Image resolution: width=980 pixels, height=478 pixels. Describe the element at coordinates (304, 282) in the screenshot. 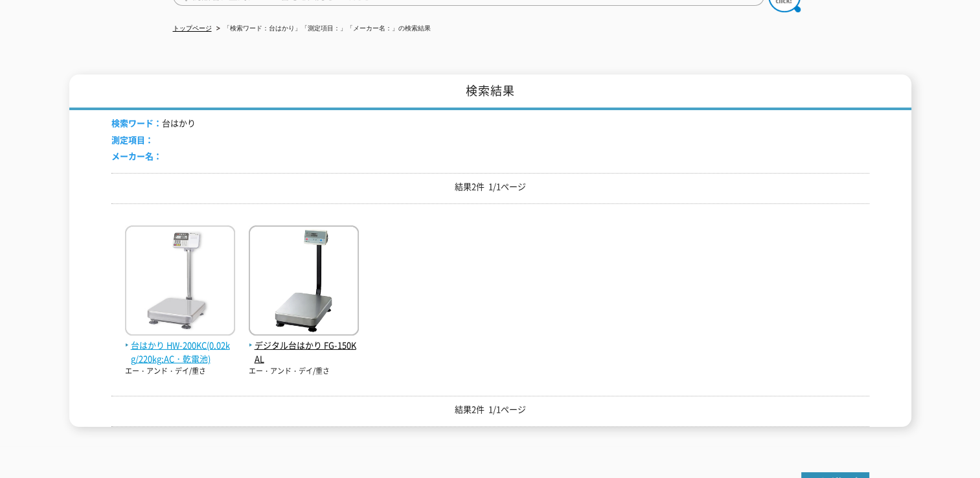

I see `img: FG-150KAL` at that location.